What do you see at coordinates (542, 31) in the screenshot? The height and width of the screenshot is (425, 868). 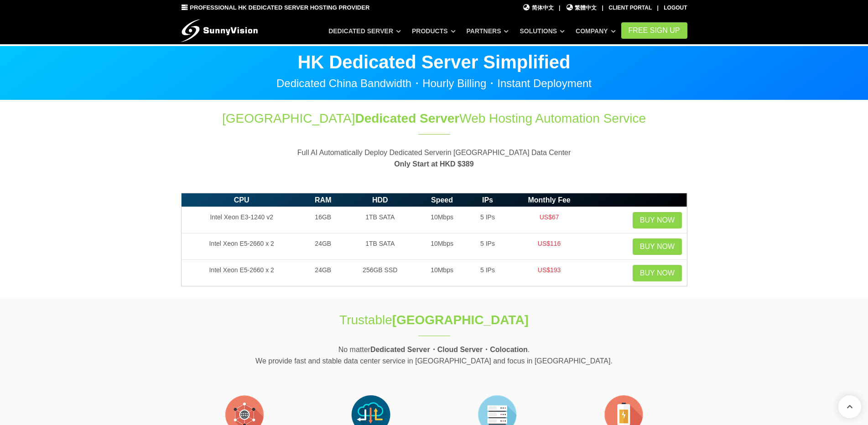 I see `a: Solutions` at bounding box center [542, 31].